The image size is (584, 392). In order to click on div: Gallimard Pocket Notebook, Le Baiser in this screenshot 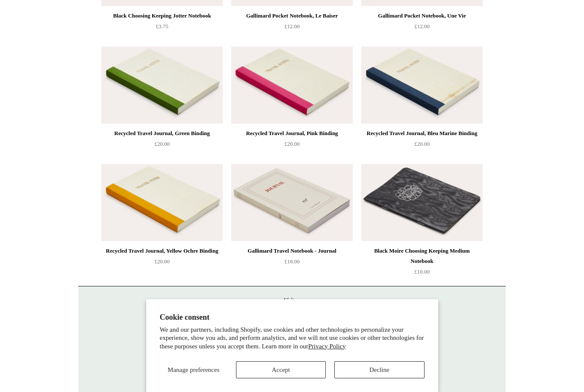, I will do `click(292, 15)`.